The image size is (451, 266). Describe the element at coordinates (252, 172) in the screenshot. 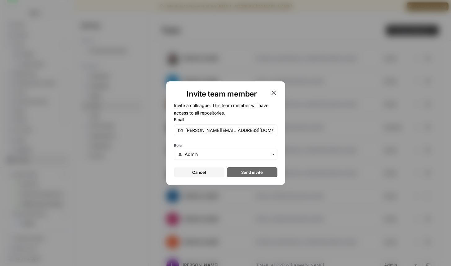

I see `span: Send invite` at that location.